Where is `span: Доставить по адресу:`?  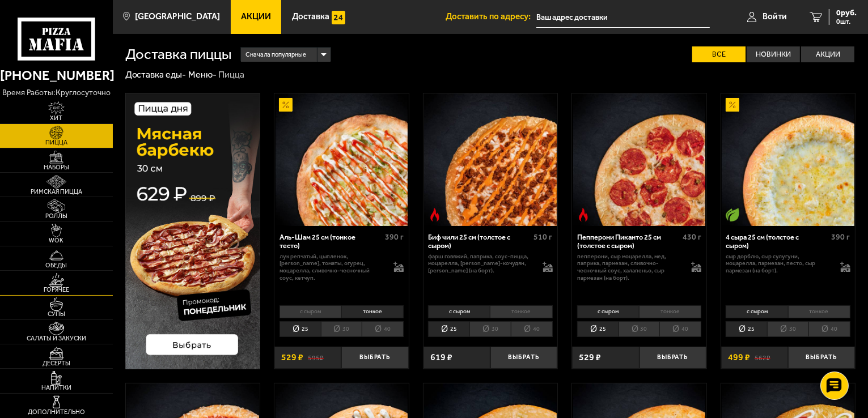
span: Доставить по адресу: is located at coordinates (491, 16).